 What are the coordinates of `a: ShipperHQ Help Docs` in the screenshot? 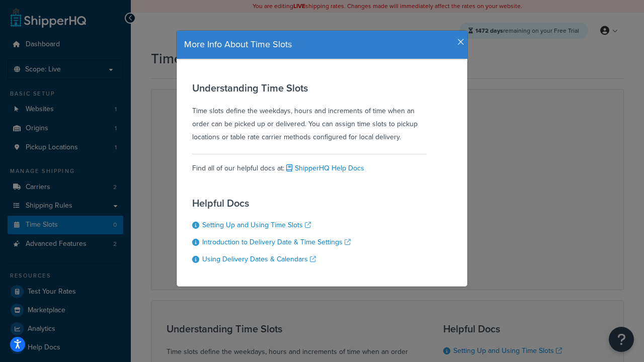 It's located at (324, 168).